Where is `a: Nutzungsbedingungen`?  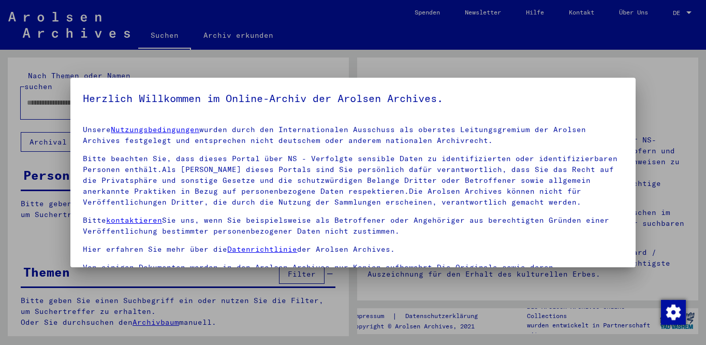 a: Nutzungsbedingungen is located at coordinates (155, 129).